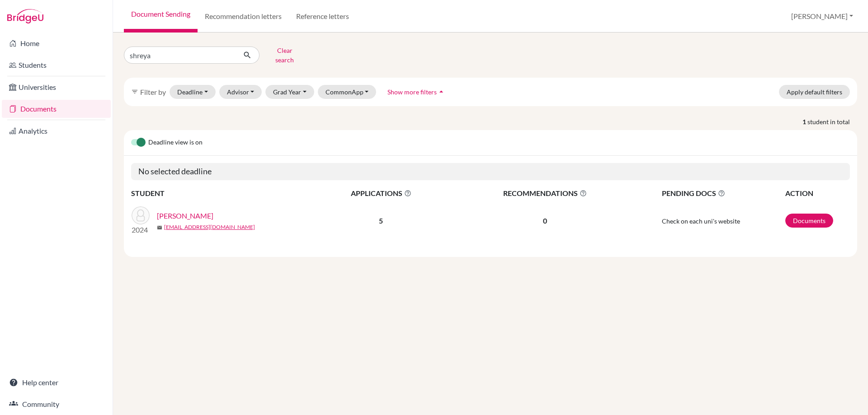  What do you see at coordinates (193, 92) in the screenshot?
I see `button: Deadline` at bounding box center [193, 92].